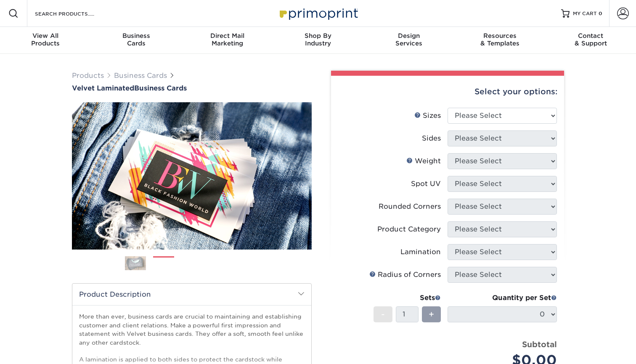 This screenshot has width=636, height=364. I want to click on a: Shop ByIndustry, so click(318, 40).